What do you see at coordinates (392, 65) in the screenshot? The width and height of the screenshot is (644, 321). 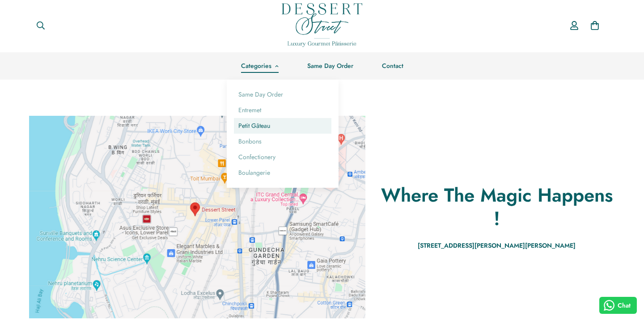 I see `a: Contact` at bounding box center [392, 65].